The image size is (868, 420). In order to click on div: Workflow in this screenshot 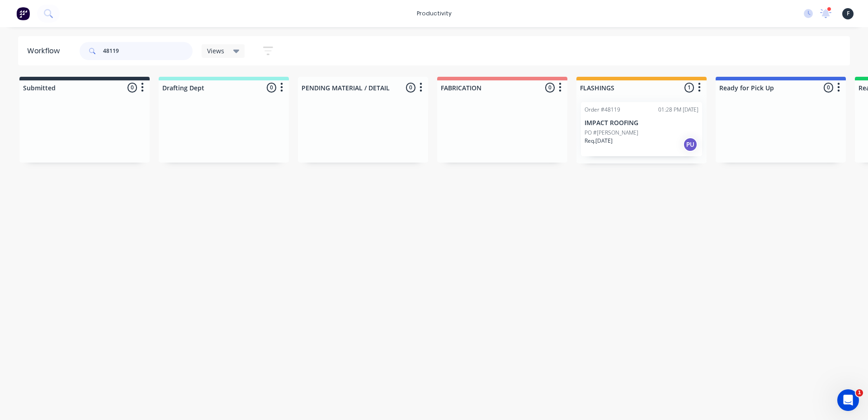, I will do `click(45, 51)`.